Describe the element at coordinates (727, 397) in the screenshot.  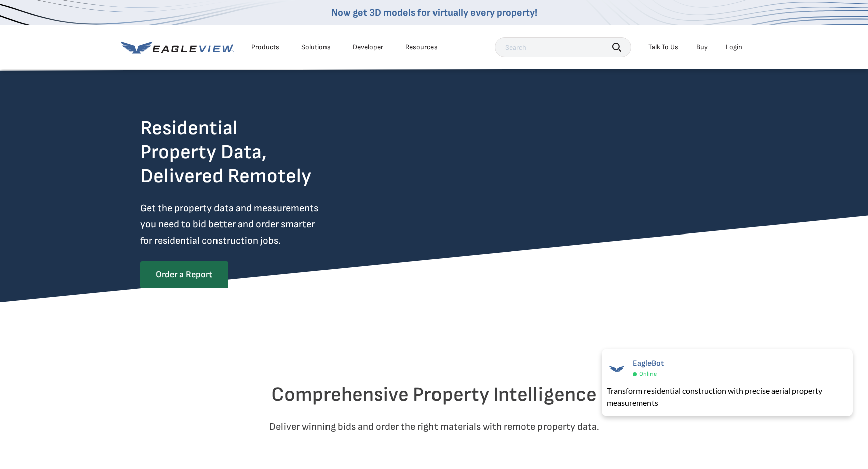
I see `div: Transform residential construction with precise aerial property measurements` at that location.